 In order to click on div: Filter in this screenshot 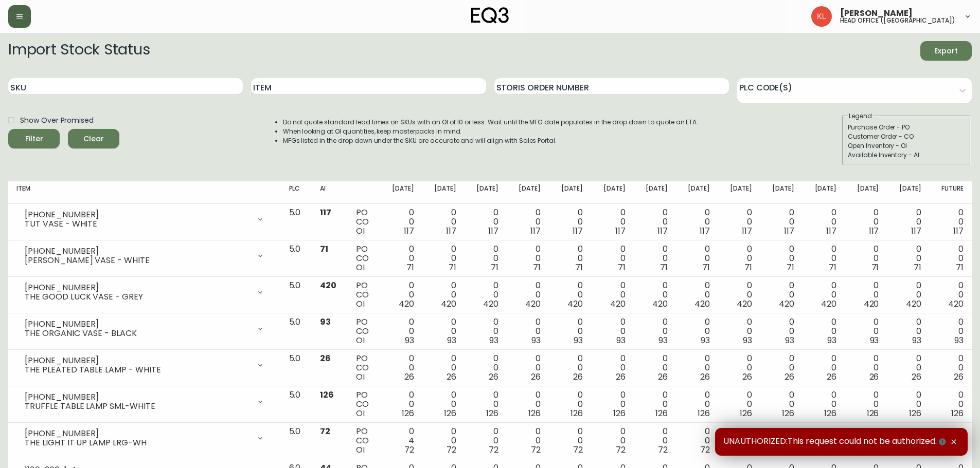, I will do `click(34, 139)`.